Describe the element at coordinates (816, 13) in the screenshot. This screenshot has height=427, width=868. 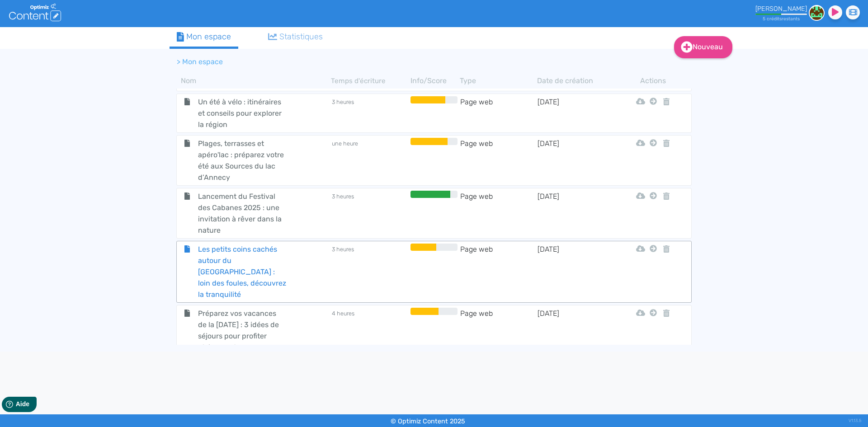
I see `img: c196cae49c909dfeeae31401f57600bd` at that location.